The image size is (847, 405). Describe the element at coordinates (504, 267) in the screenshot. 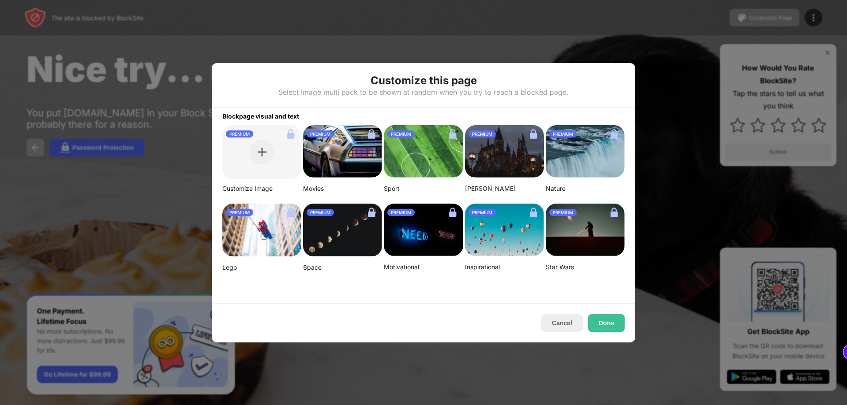

I see `div: Inspirational` at that location.